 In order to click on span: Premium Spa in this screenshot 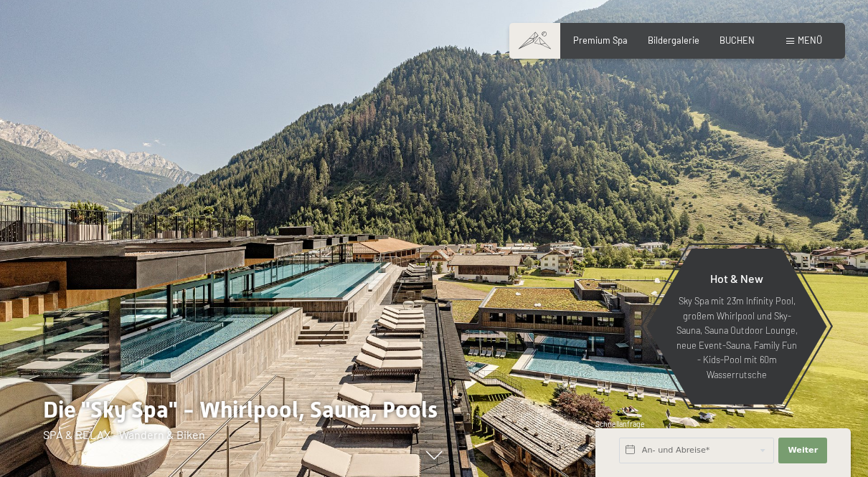, I will do `click(600, 40)`.